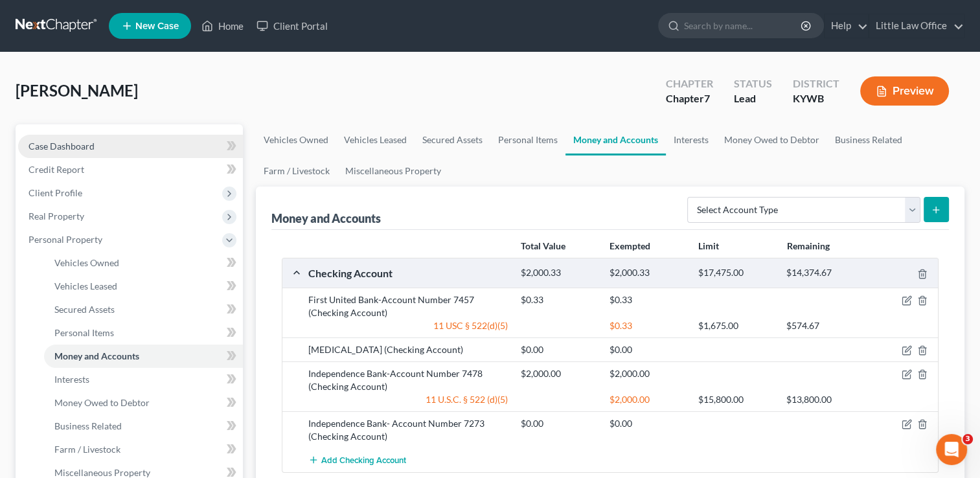  What do you see at coordinates (847, 26) in the screenshot?
I see `a: Help` at bounding box center [847, 26].